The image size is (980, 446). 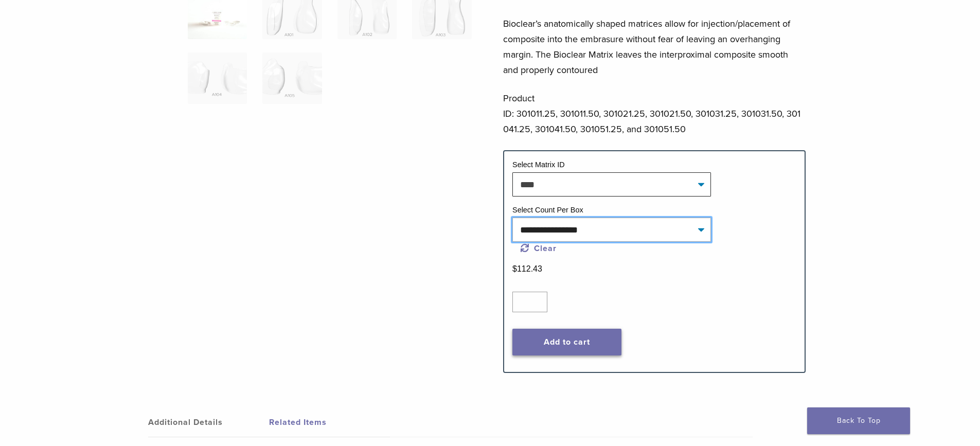 What do you see at coordinates (567, 342) in the screenshot?
I see `button: Add to cart` at bounding box center [567, 342].